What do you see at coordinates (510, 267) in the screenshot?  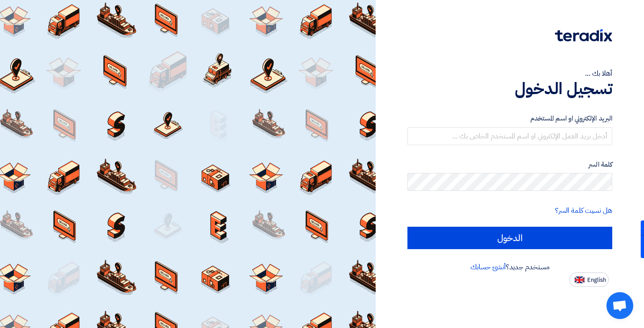 I see `div: مستخدم جديد؟` at bounding box center [510, 267].